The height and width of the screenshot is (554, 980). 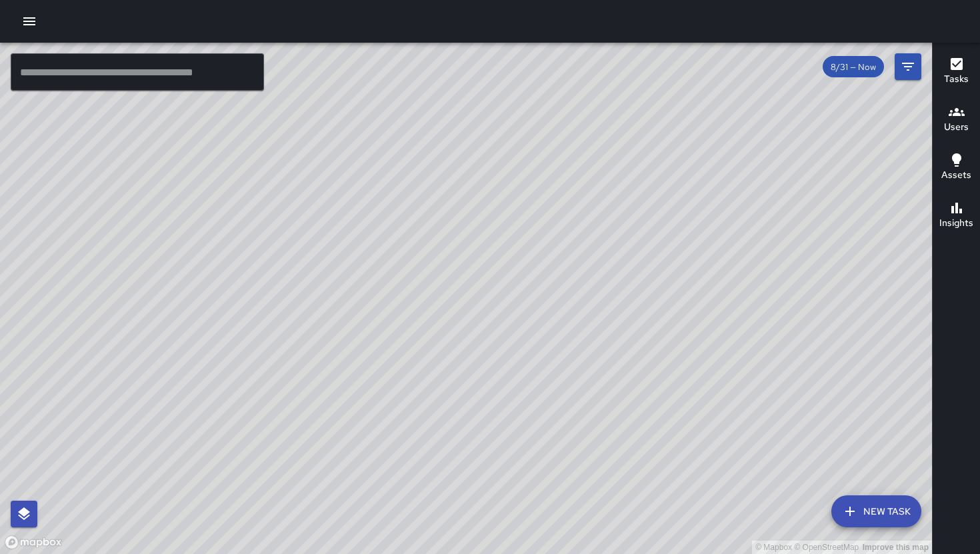 I want to click on button: New Task, so click(x=876, y=511).